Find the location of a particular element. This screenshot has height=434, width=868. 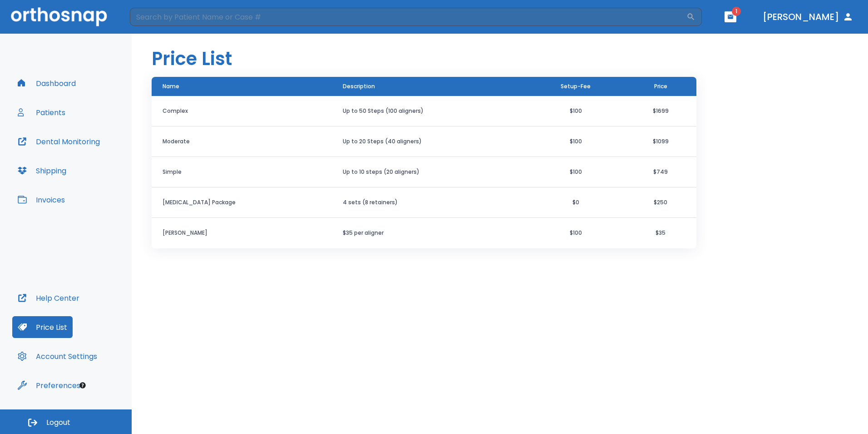

table: price table is located at coordinates (425, 162).